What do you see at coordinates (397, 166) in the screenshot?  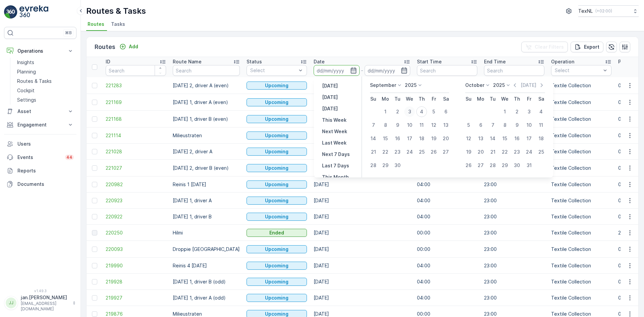 I see `div: 30` at bounding box center [397, 166].